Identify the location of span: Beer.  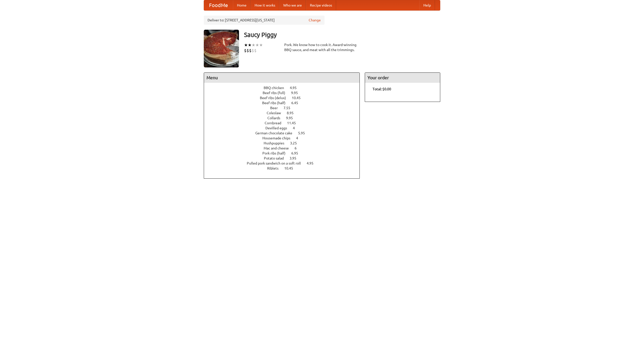
(276, 108).